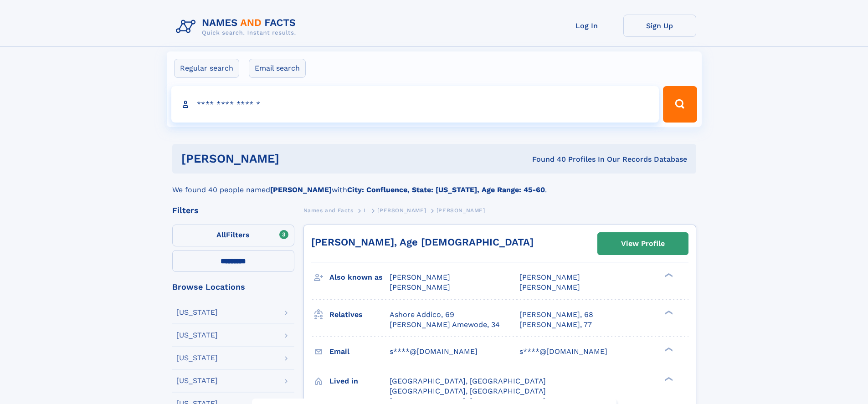  Describe the element at coordinates (233, 287) in the screenshot. I see `div: Browse Locations` at that location.